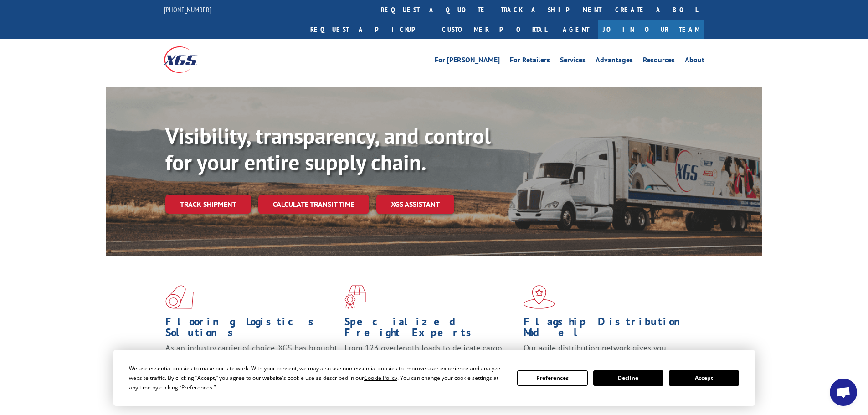  What do you see at coordinates (615, 62) in the screenshot?
I see `a: Advantages` at bounding box center [615, 62].